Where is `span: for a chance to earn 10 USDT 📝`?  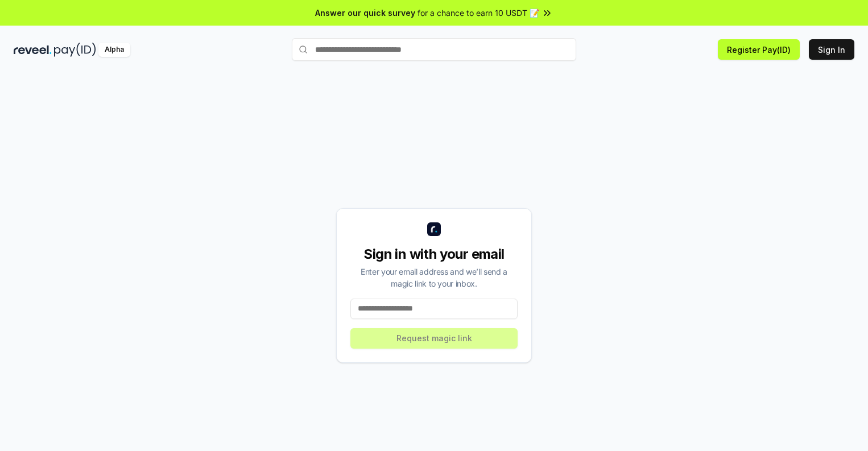
span: for a chance to earn 10 USDT 📝 is located at coordinates (478, 12).